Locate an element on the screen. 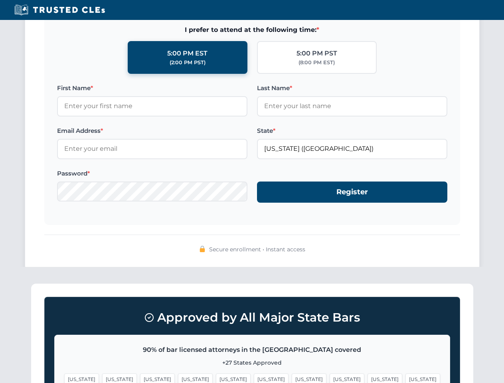  div: 5:00 PM PST is located at coordinates (317, 54).